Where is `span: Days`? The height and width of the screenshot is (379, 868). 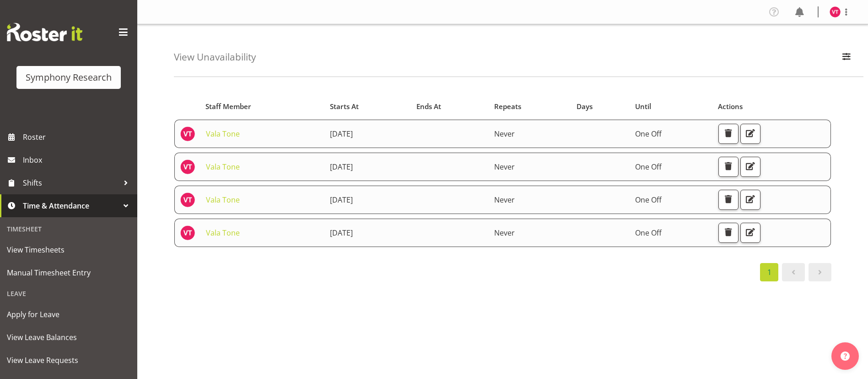 span: Days is located at coordinates (585, 107).